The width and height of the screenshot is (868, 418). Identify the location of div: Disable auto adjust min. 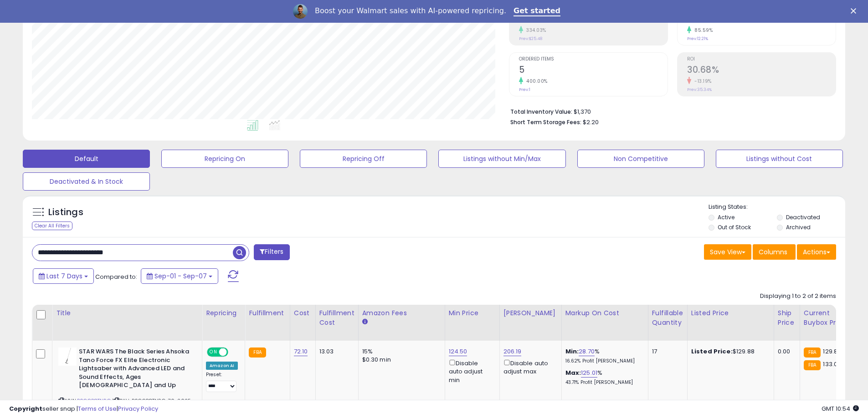
(470, 372).